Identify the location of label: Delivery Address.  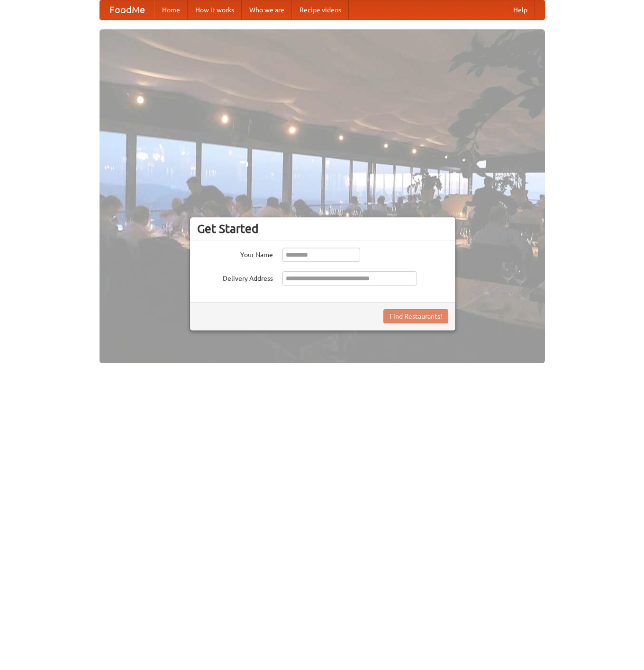
(235, 277).